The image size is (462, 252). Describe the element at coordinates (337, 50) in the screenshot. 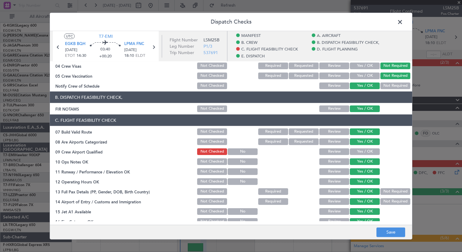

I see `span: D. FLIGHT PLANNING` at that location.